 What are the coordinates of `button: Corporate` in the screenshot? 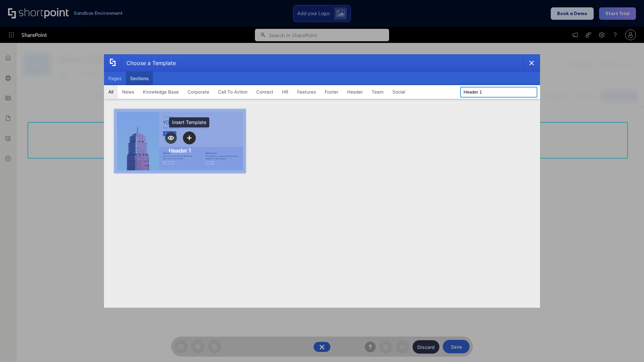 It's located at (198, 92).